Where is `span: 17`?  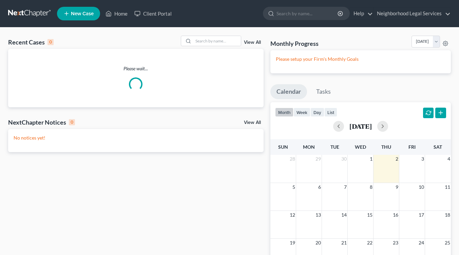
span: 17 is located at coordinates (421, 215).